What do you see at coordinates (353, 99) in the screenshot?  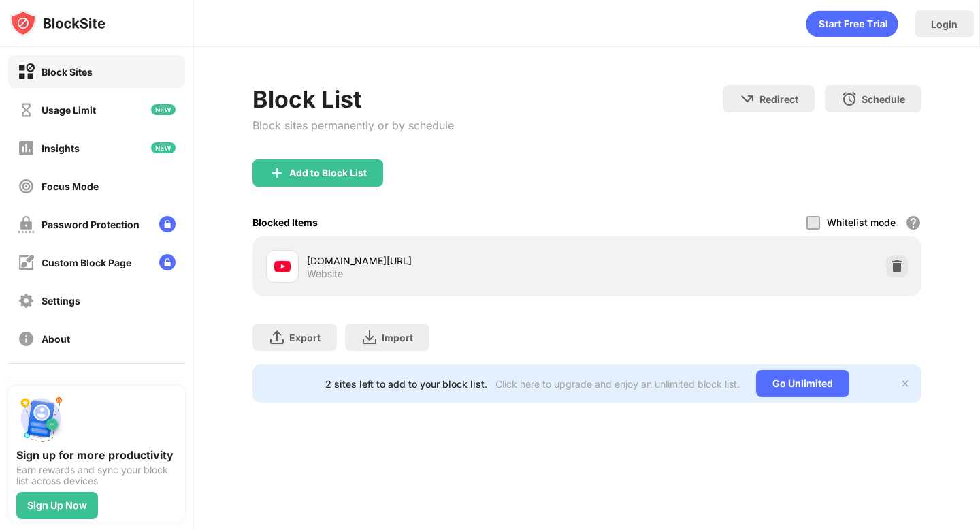 I see `div: Block List` at bounding box center [353, 99].